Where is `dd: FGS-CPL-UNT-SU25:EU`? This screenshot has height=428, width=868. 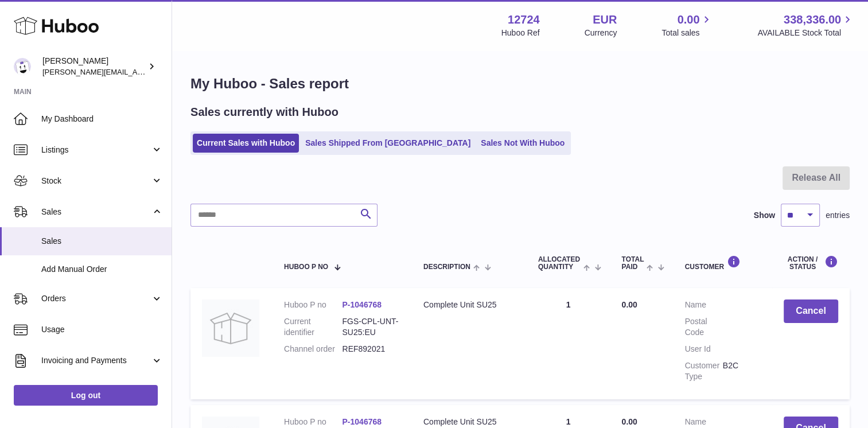
dd: FGS-CPL-UNT-SU25:EU is located at coordinates (370, 327).